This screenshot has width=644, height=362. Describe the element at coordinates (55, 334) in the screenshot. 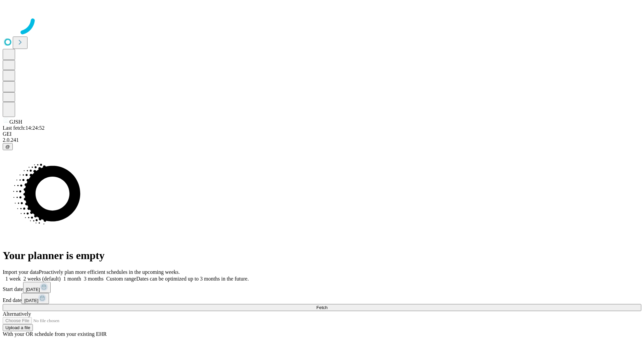

I see `span: With your OR schedule from your existing EHR` at that location.